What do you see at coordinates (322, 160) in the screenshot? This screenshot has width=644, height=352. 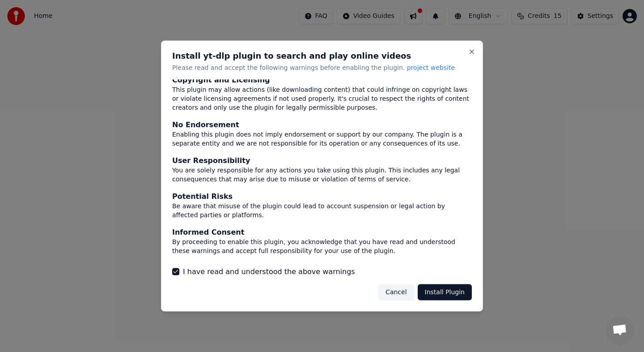 I see `div: User Responsibility` at bounding box center [322, 160].